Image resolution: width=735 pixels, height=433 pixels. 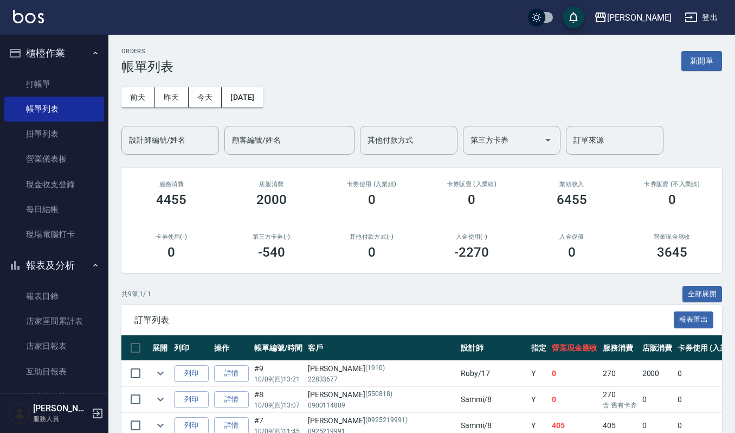 What do you see at coordinates (382, 405) in the screenshot?
I see `p: 0900114809` at bounding box center [382, 405].